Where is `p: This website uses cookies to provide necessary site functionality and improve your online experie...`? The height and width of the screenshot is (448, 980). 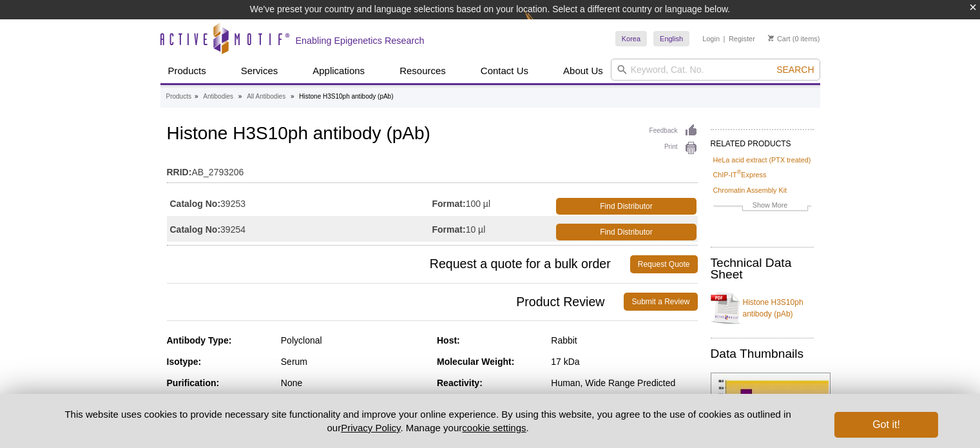 p: This website uses cookies to provide necessary site functionality and improve your online experie... is located at coordinates (428, 421).